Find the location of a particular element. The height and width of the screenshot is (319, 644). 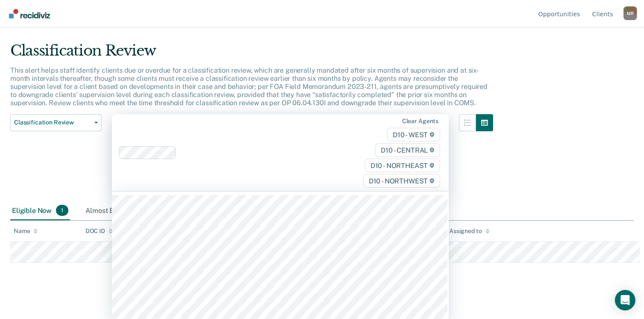

button: Classification Review is located at coordinates (56, 123).